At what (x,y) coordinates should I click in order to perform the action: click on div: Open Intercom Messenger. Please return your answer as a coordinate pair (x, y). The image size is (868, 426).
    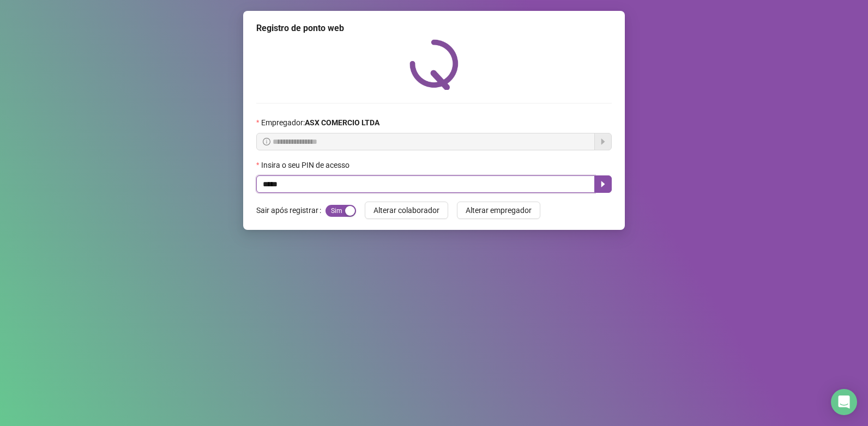
    Looking at the image, I should click on (844, 402).